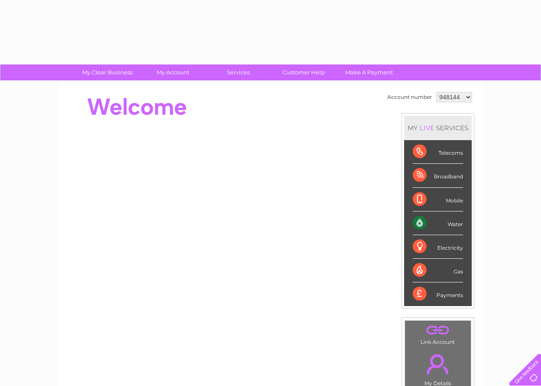 The height and width of the screenshot is (386, 541). What do you see at coordinates (410, 97) in the screenshot?
I see `td: Account number` at bounding box center [410, 97].